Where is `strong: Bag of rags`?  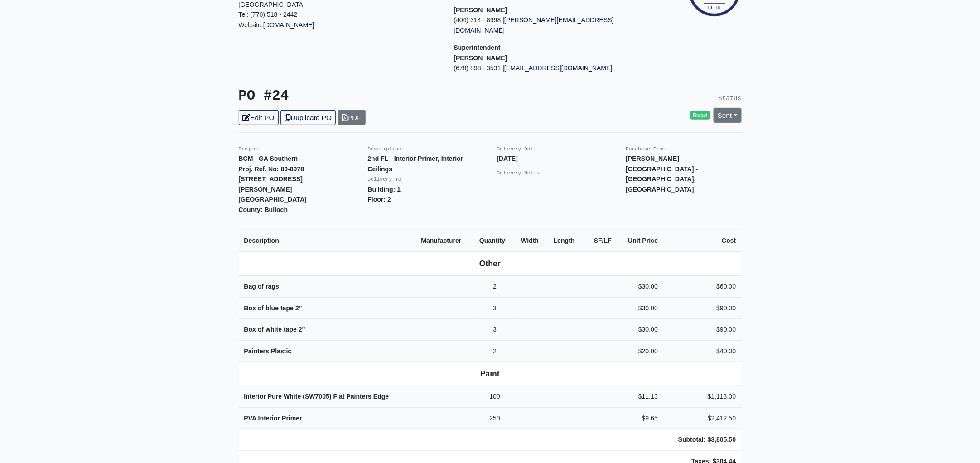 strong: Bag of rags is located at coordinates (261, 286).